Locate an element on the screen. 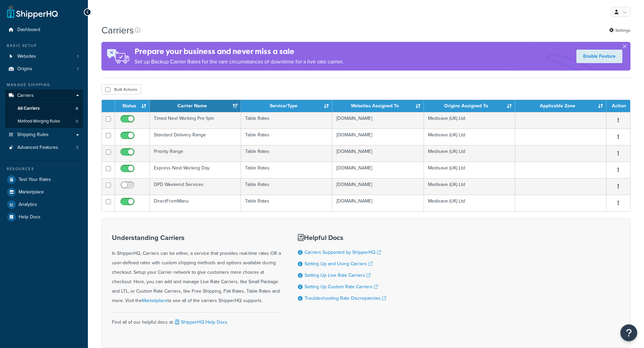  a: Carriers Supported by ShipperHQ is located at coordinates (343, 252).